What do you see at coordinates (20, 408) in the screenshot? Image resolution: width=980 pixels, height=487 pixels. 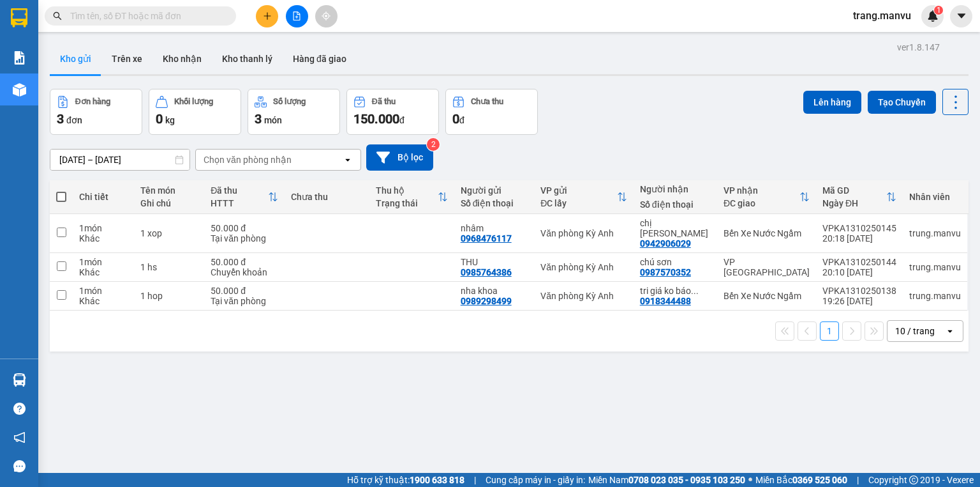 I see `span: question-circle` at bounding box center [20, 408].